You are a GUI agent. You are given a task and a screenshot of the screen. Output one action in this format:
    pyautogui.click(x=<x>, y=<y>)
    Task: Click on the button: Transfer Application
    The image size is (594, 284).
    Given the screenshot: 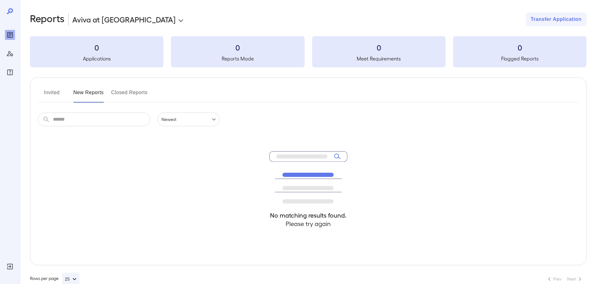 What is the action you would take?
    pyautogui.click(x=556, y=19)
    